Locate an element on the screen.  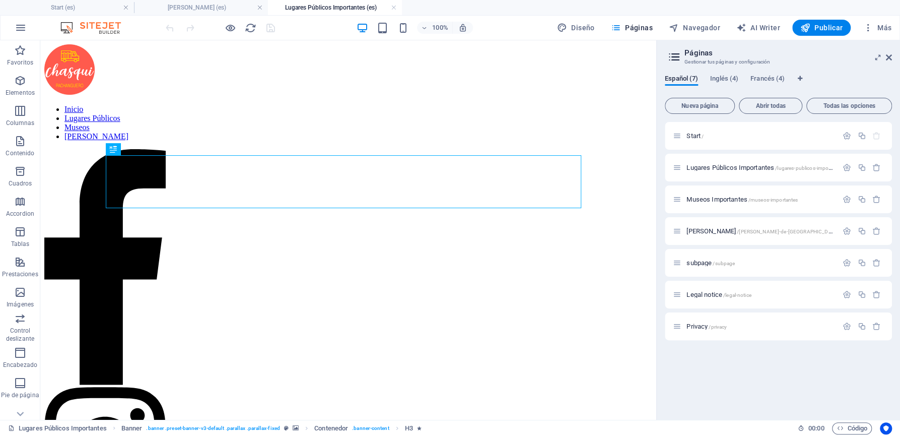
p: Columnas is located at coordinates (20, 123).